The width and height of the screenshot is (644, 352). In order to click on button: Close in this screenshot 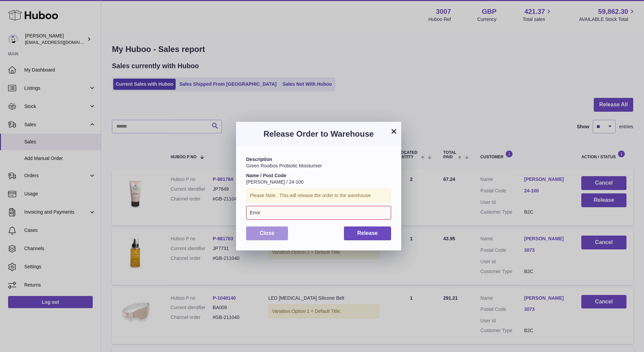, I will do `click(267, 233)`.